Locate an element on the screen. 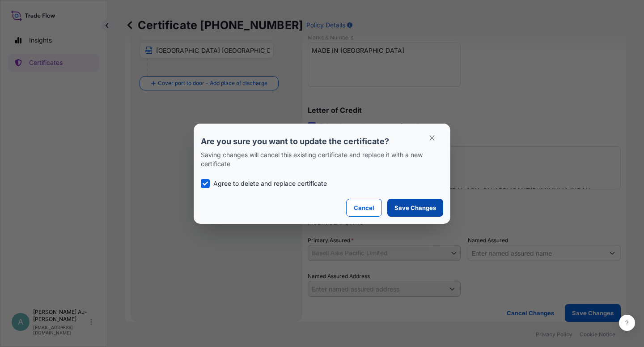  p: Save Changes is located at coordinates (415, 208).